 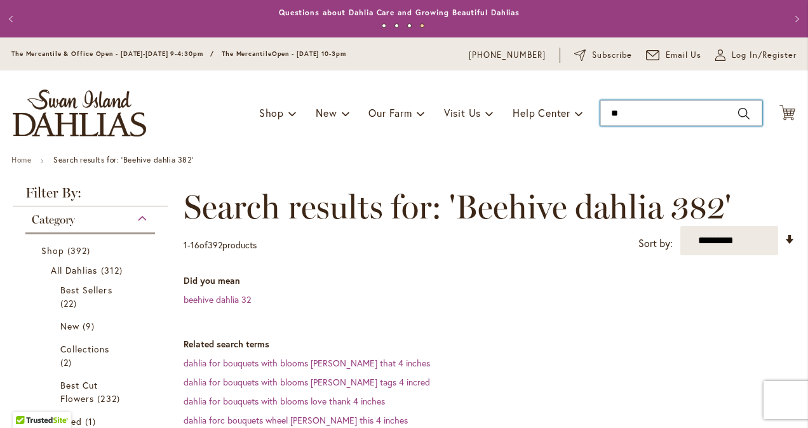 I want to click on span: Visit Us, so click(x=462, y=112).